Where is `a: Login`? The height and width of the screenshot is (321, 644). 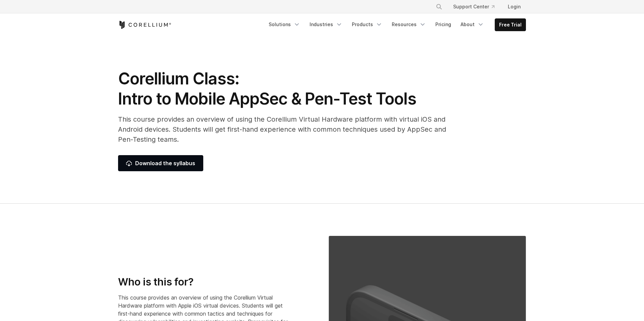 a: Login is located at coordinates (514, 7).